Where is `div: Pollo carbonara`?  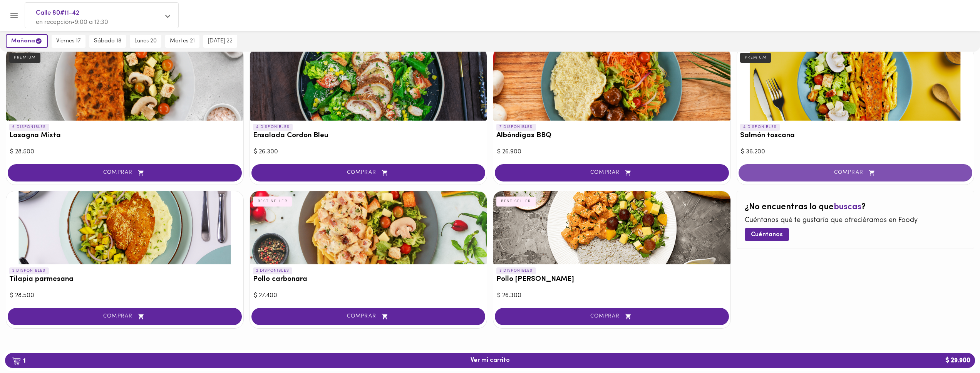
div: Pollo carbonara is located at coordinates (368, 228).